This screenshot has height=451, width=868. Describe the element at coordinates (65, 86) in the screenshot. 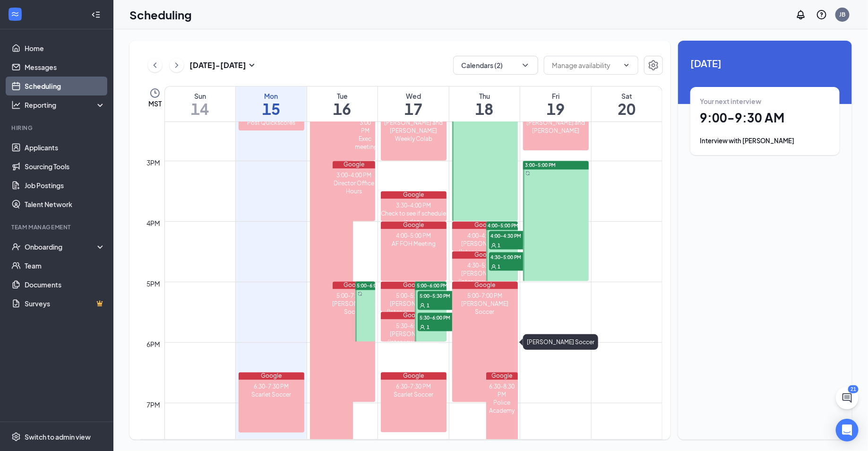

I see `a: Scheduling` at that location.